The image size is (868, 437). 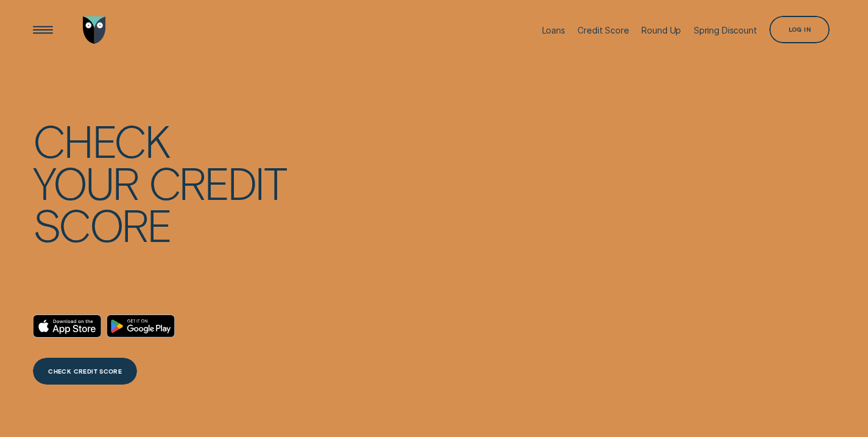 What do you see at coordinates (661, 30) in the screenshot?
I see `div: Round Up` at bounding box center [661, 30].